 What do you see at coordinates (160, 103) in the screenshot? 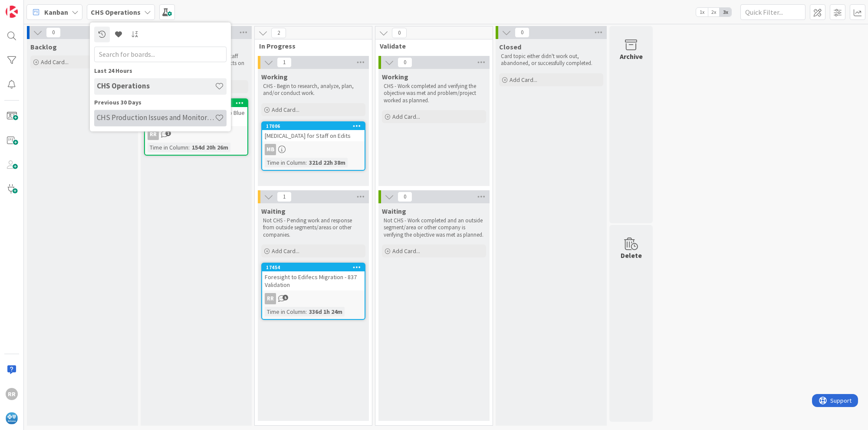
I see `div: Previous 30 Days` at bounding box center [160, 103].